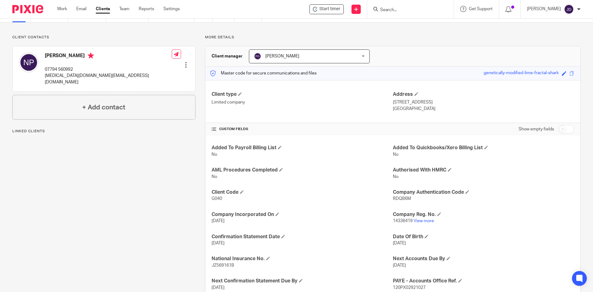 Image resolution: width=593 pixels, height=292 pixels. What do you see at coordinates (124, 9) in the screenshot?
I see `a: Team` at bounding box center [124, 9].